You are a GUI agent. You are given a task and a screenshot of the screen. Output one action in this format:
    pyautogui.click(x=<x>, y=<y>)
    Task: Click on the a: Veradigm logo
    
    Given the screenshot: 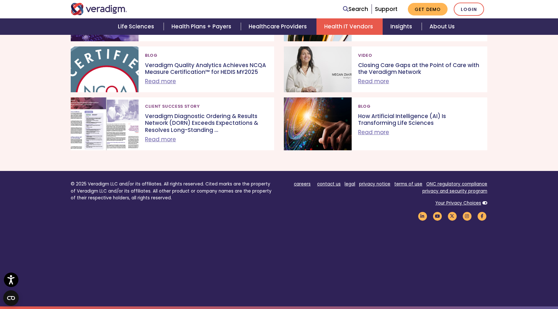 What is the action you would take?
    pyautogui.click(x=99, y=9)
    